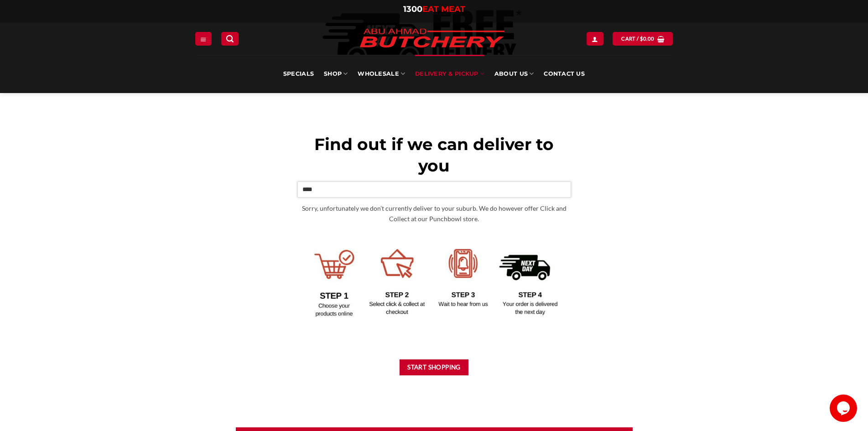  I want to click on a: About Us, so click(514, 74).